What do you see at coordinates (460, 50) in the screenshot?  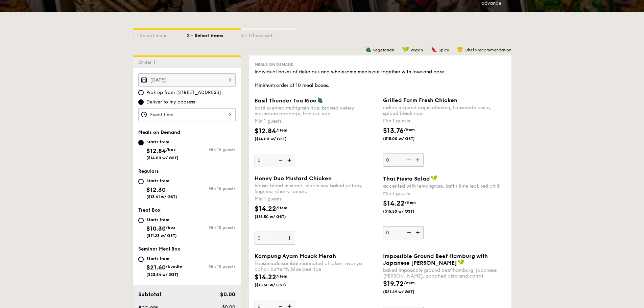 I see `img: icon-chef-hat.a58ddaea.svg` at bounding box center [460, 50].